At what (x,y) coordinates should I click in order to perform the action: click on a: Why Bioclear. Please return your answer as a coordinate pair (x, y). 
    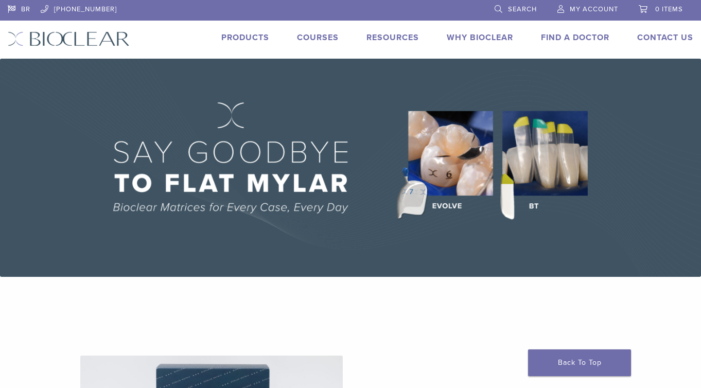
    Looking at the image, I should click on (480, 38).